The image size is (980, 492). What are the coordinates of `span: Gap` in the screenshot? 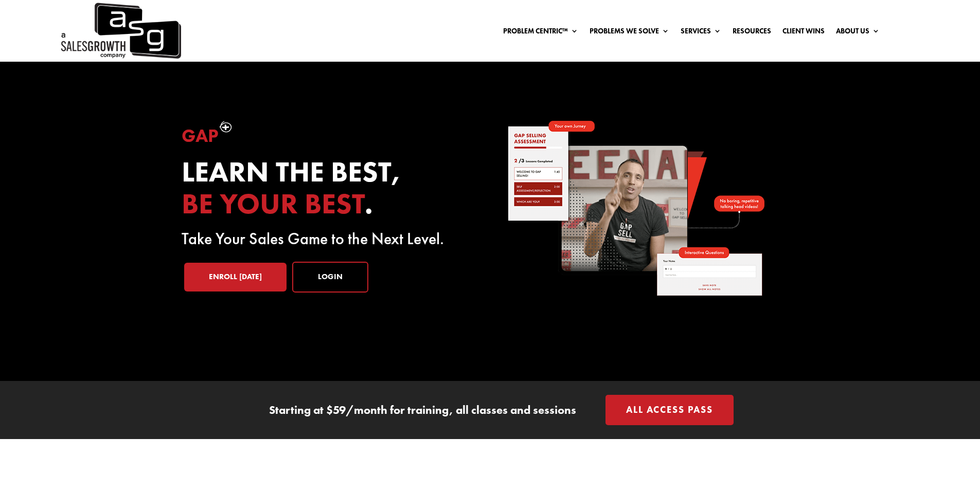 It's located at (200, 136).